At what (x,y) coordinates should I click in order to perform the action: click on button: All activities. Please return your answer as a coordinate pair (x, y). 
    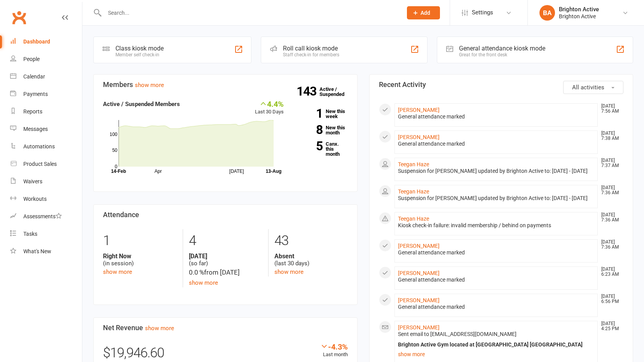
    Looking at the image, I should click on (593, 87).